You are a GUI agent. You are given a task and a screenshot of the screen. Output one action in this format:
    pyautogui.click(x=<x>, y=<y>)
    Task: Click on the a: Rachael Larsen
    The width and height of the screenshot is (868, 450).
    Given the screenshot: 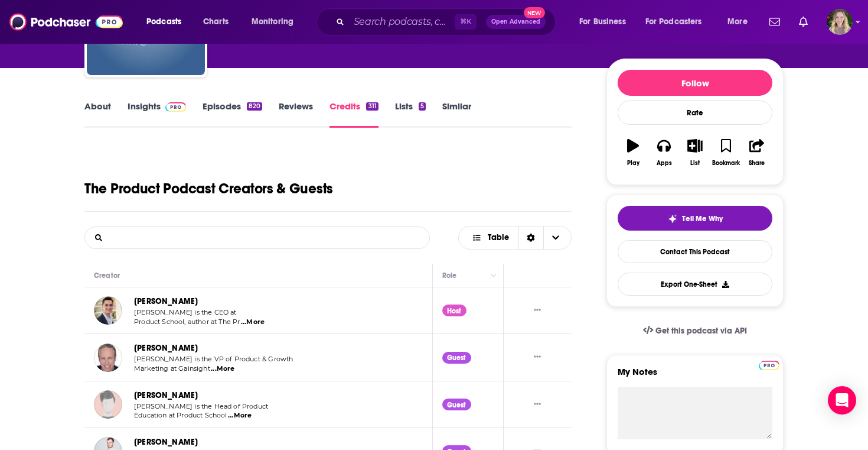 What is the action you would take?
    pyautogui.click(x=108, y=404)
    